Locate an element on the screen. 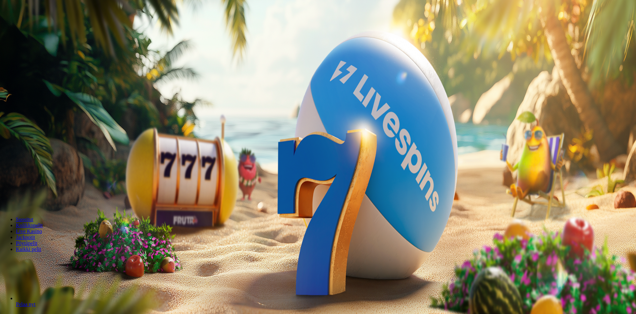 This screenshot has width=636, height=314. span: Kaikki pelit is located at coordinates (29, 249).